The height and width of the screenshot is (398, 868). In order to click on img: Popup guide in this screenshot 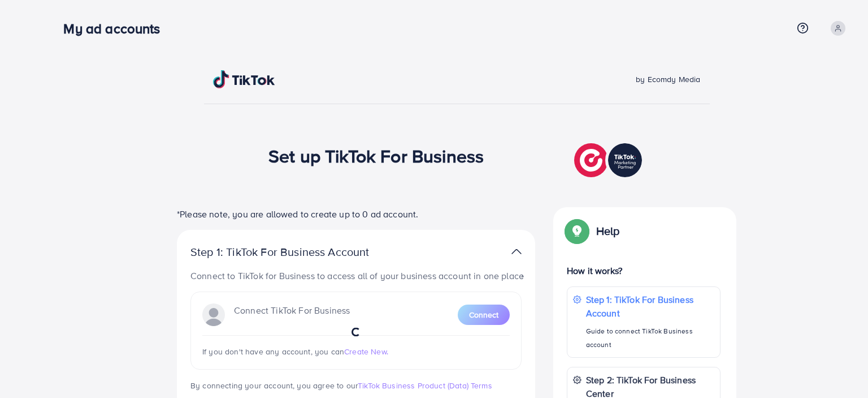, I will do `click(577, 231)`.